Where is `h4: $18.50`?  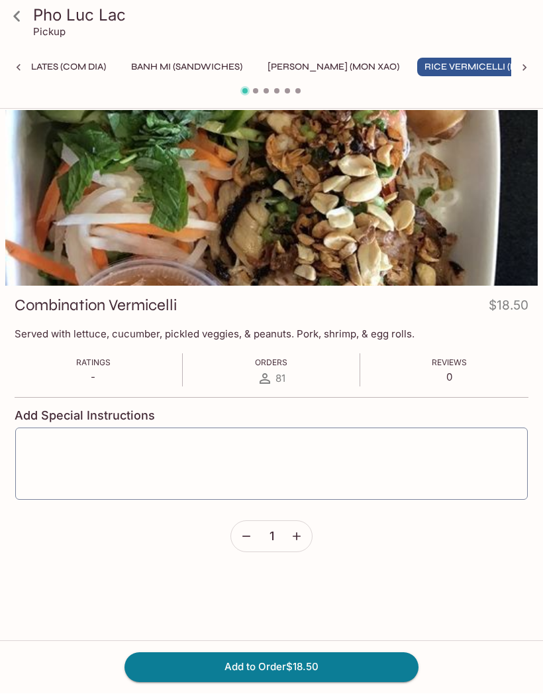
h4: $18.50 is located at coordinates (509, 308).